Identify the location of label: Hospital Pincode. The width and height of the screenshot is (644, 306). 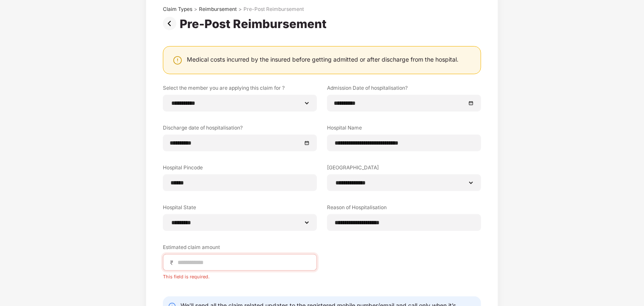
(240, 169).